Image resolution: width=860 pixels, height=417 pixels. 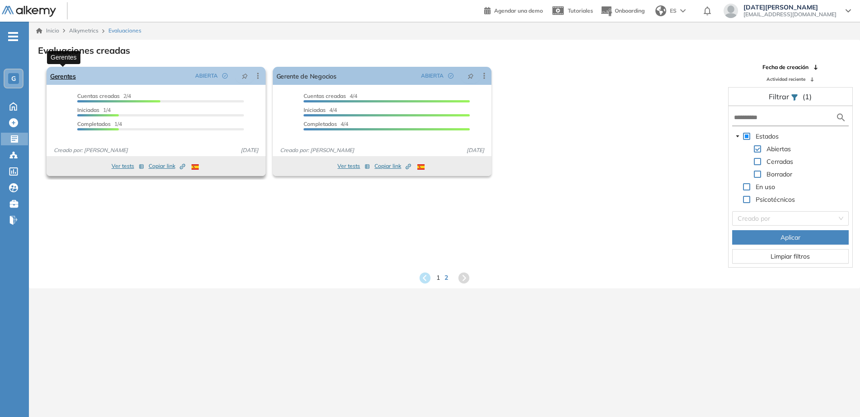 What do you see at coordinates (785, 67) in the screenshot?
I see `span: Fecha de creación` at bounding box center [785, 67].